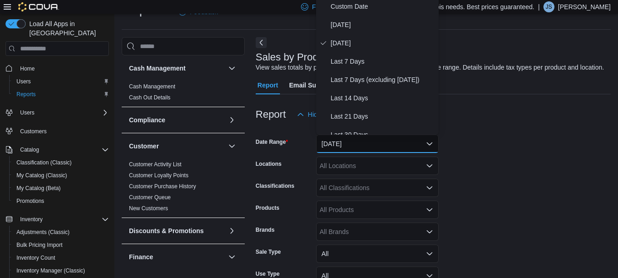 The height and width of the screenshot is (278, 618). Describe the element at coordinates (272, 142) in the screenshot. I see `label: Date Range` at that location.